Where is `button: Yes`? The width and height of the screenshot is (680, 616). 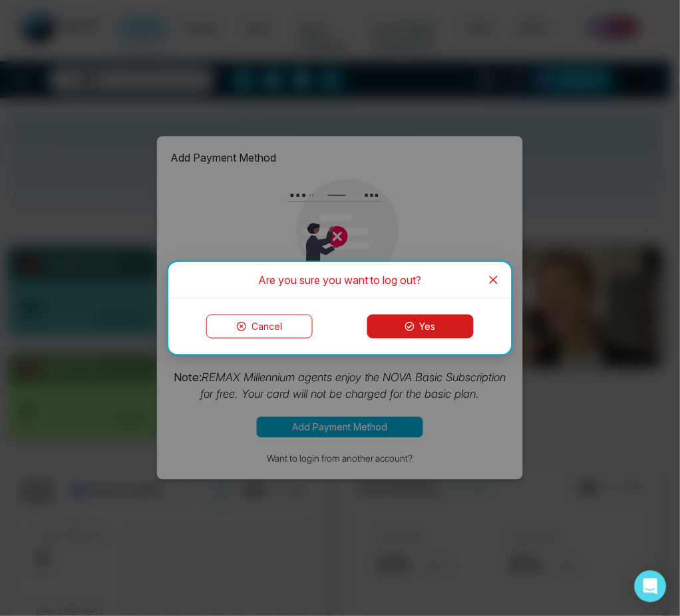
button: Yes is located at coordinates (420, 327).